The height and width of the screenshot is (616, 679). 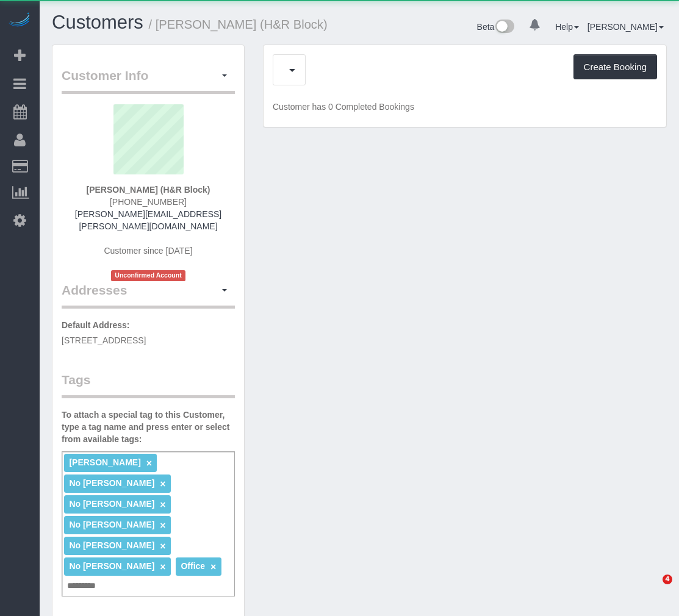 What do you see at coordinates (148, 427) in the screenshot?
I see `label: To attach a special tag to this Customer, type a tag name and press enter or select from availabl...` at bounding box center [148, 427].